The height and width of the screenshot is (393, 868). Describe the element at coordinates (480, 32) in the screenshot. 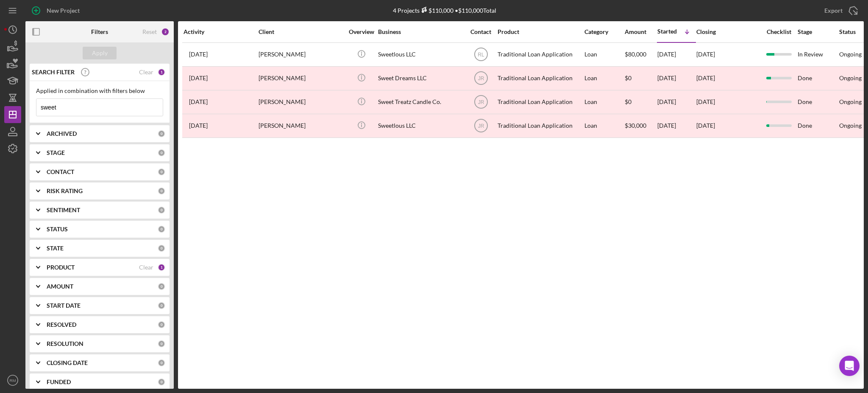

I see `div: Contact` at that location.